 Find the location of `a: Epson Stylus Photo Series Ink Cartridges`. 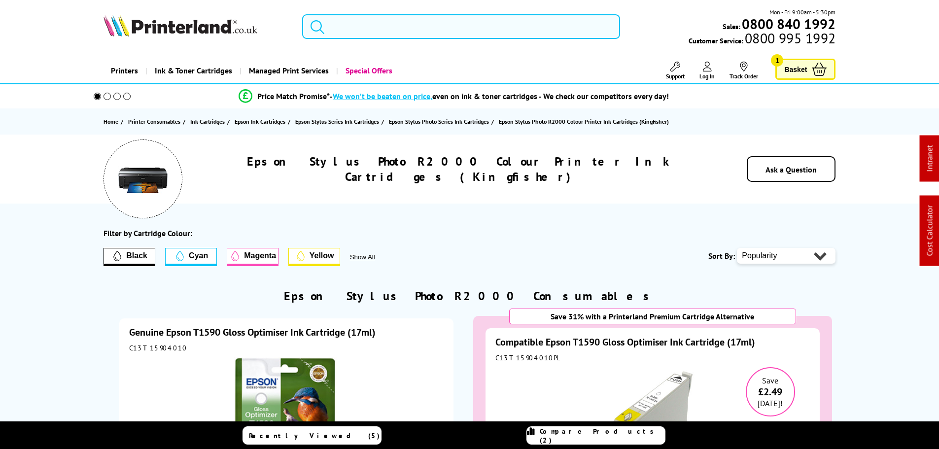

a: Epson Stylus Photo Series Ink Cartridges is located at coordinates (440, 121).